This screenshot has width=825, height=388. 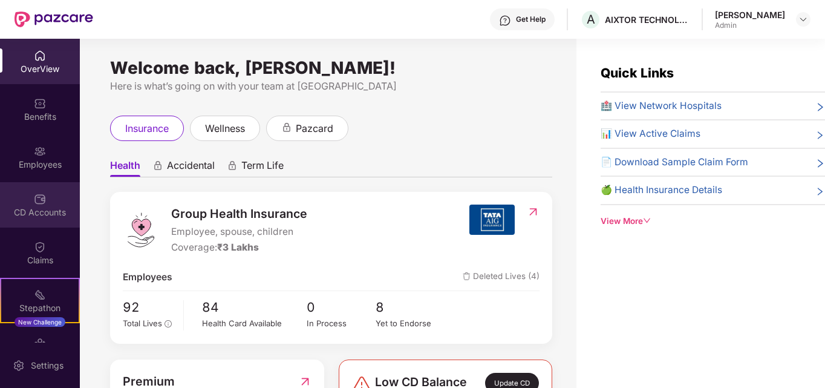 I want to click on img: svg+xml;base64,PHN2ZyBpZD0iSG9tZSIgeG1sbnM9Imh0dHA6Ly93d3cudzMub3JnLzIwMDAvc3ZnIiB3aWR0aD0iMjAiIG..., so click(x=40, y=56).